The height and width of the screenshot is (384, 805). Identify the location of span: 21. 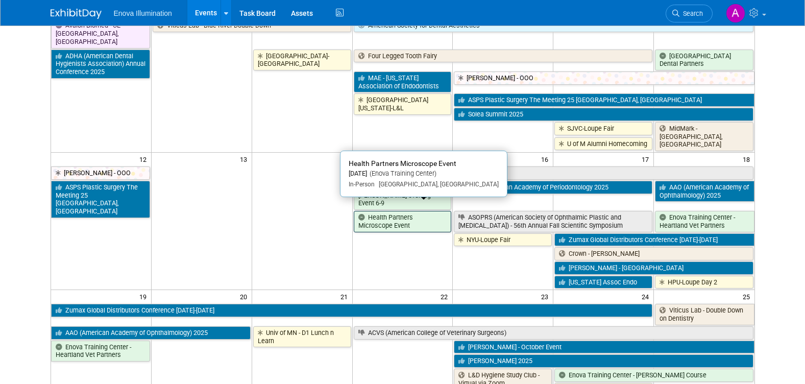
(346, 296).